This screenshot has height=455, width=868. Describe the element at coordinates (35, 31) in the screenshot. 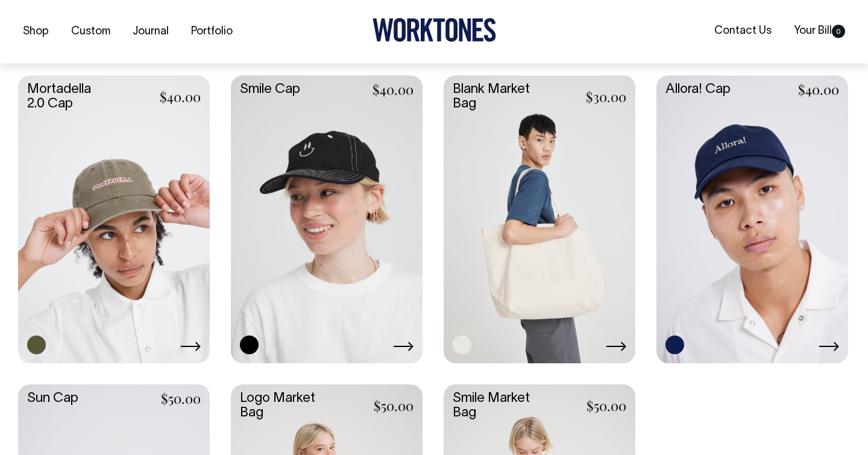

I see `a: Shop` at that location.